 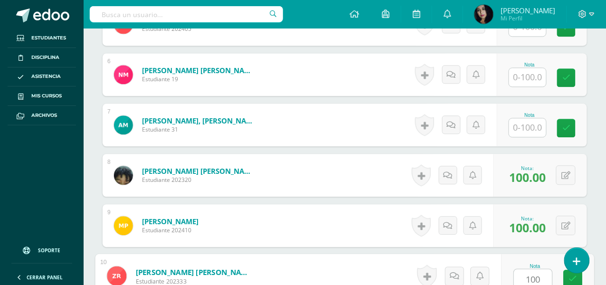 I want to click on a: Asistencia, so click(x=42, y=77).